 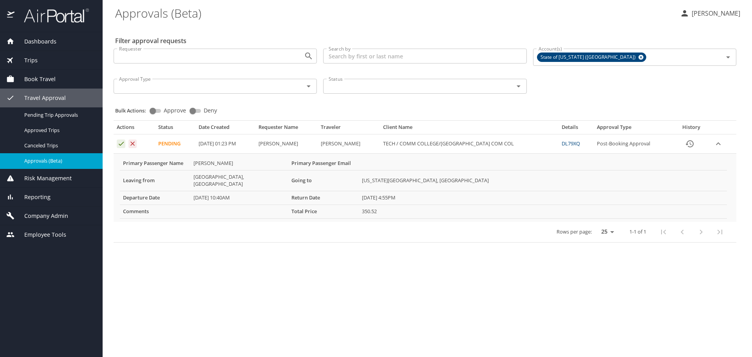 What do you see at coordinates (155, 163) in the screenshot?
I see `th: Primary Passenger Name` at bounding box center [155, 163].